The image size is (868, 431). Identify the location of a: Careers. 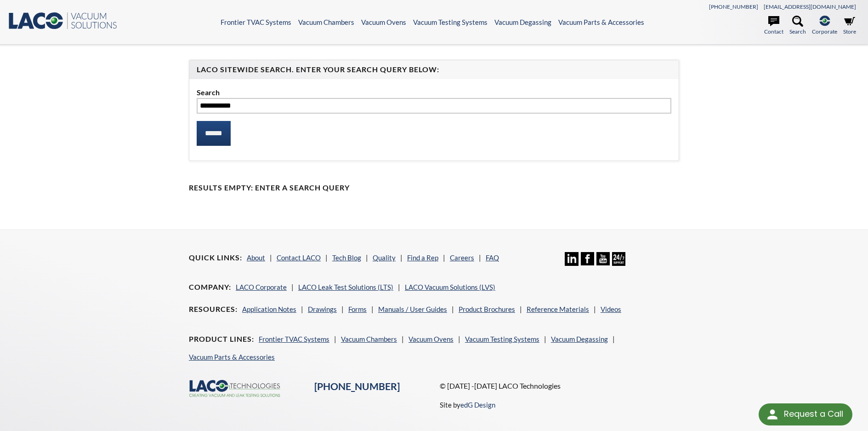
(462, 258).